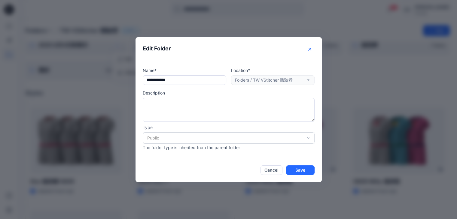 This screenshot has width=457, height=219. What do you see at coordinates (228, 127) in the screenshot?
I see `p: Type` at bounding box center [228, 127].